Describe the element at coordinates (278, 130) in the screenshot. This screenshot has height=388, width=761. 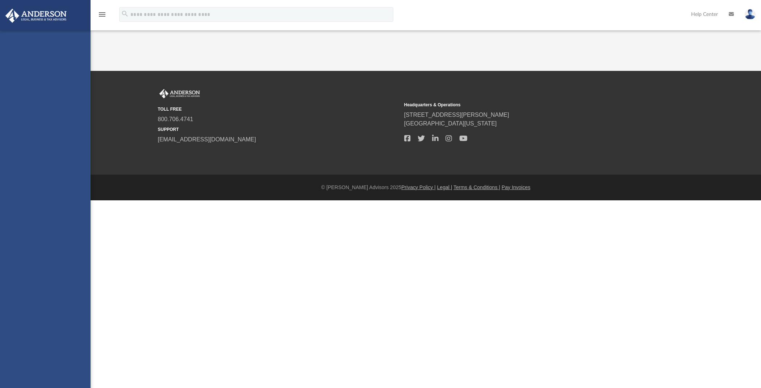
I see `small: SUPPORT` at that location.